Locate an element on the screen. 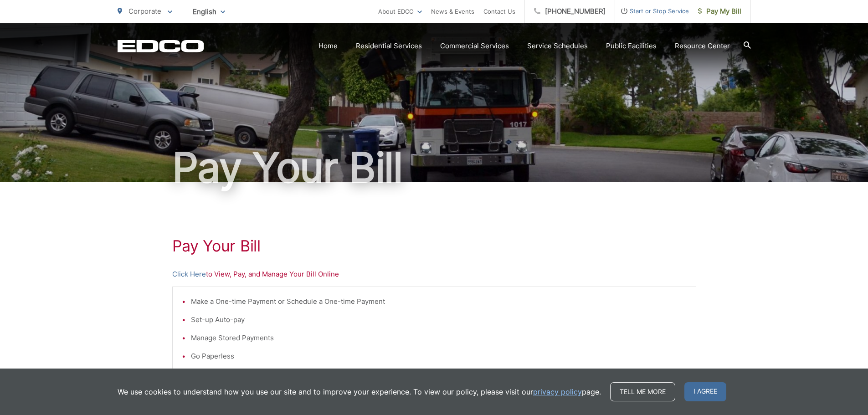 The width and height of the screenshot is (868, 415). a: Click Here is located at coordinates (189, 275).